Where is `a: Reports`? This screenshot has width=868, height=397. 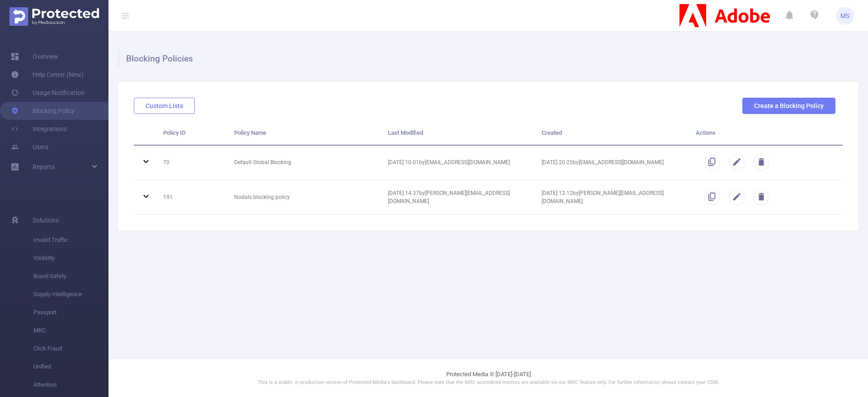
a: Reports is located at coordinates (43, 167).